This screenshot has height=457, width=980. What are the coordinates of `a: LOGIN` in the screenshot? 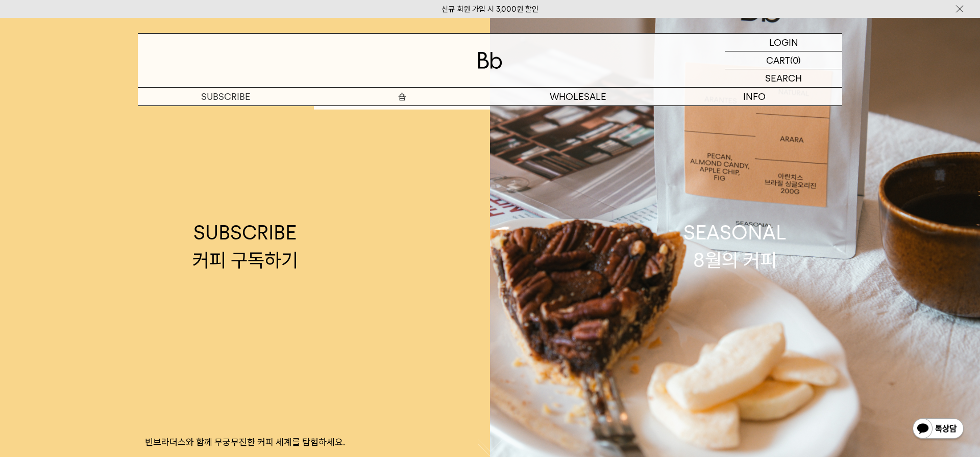 It's located at (783, 42).